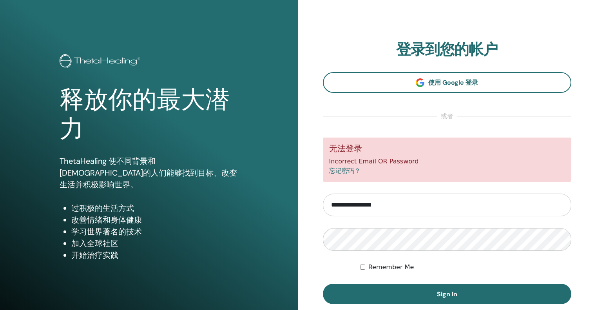 The image size is (596, 310). What do you see at coordinates (391, 267) in the screenshot?
I see `label: Remember Me` at bounding box center [391, 267].